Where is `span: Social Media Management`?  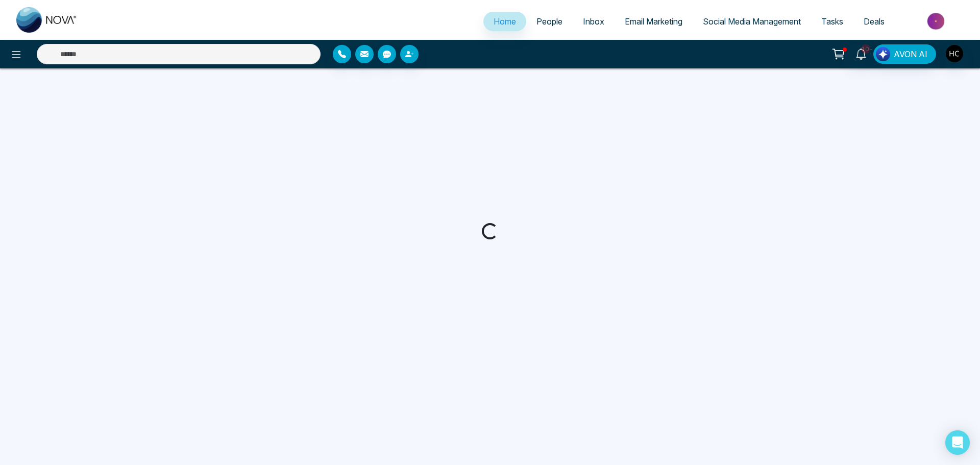
span: Social Media Management is located at coordinates (752, 22).